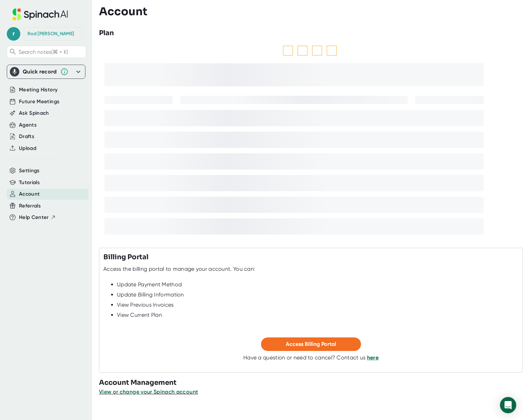 This screenshot has height=420, width=523. Describe the element at coordinates (106, 33) in the screenshot. I see `h3: Plan` at that location.